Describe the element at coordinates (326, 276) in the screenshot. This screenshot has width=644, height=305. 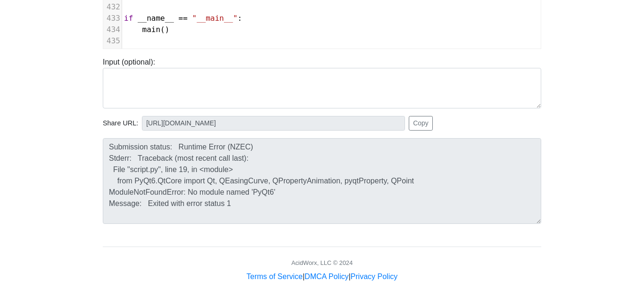
I see `a: DMCA Policy` at that location.